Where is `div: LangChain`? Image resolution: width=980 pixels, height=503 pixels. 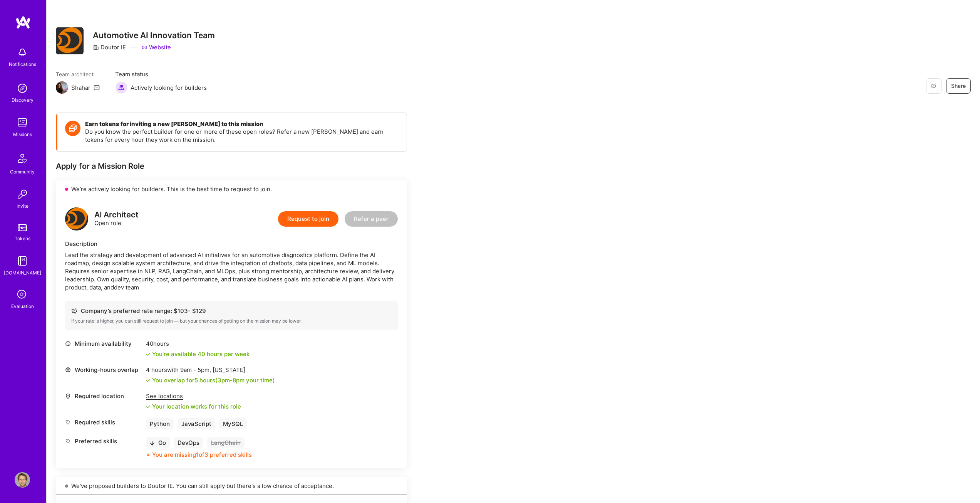
div: LangChain is located at coordinates (225, 442).